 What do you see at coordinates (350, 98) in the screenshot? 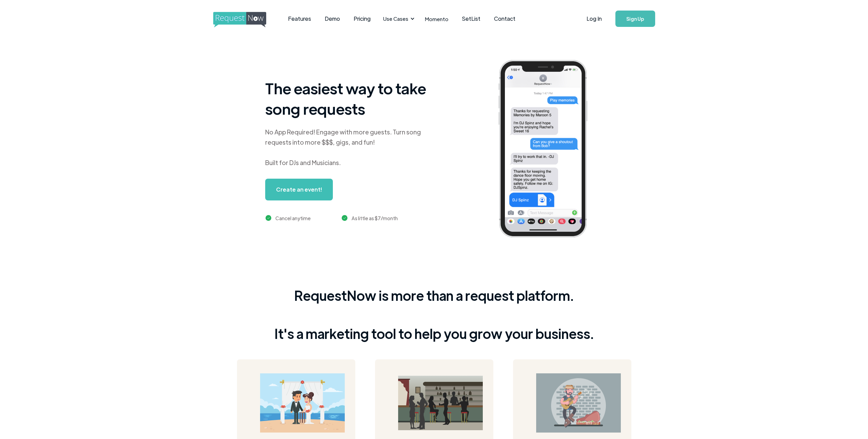
I see `h1: The easiest way to take song requests` at bounding box center [350, 98].